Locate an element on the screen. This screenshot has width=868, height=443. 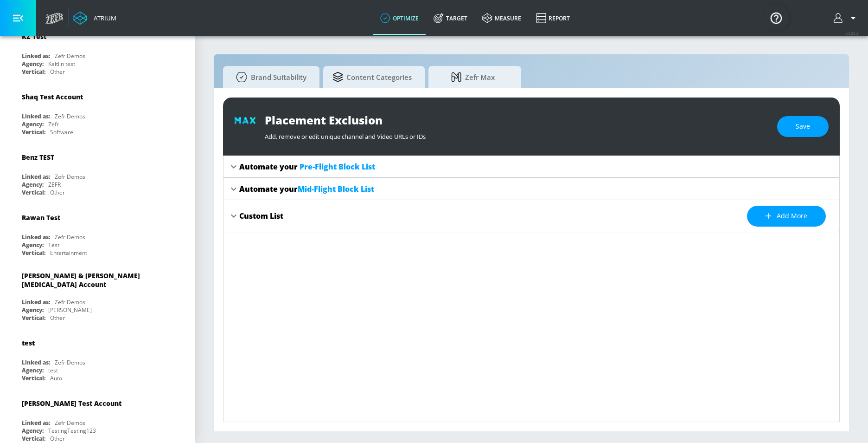
a: Atrium is located at coordinates (95, 18).